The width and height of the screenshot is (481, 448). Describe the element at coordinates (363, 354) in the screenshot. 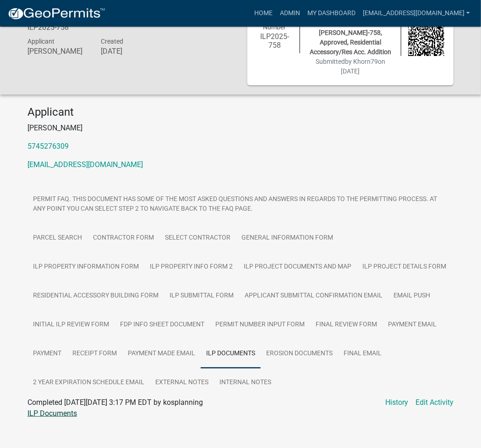

I see `a: Final Email` at that location.